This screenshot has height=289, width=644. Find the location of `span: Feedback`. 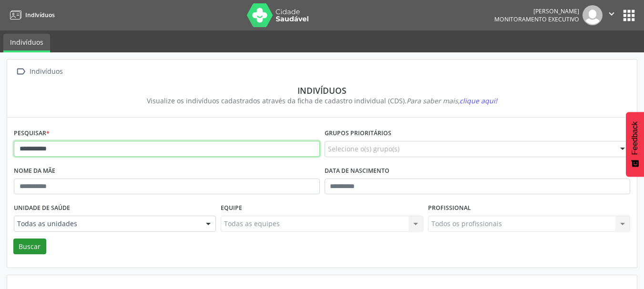

span: Feedback is located at coordinates (635, 138).